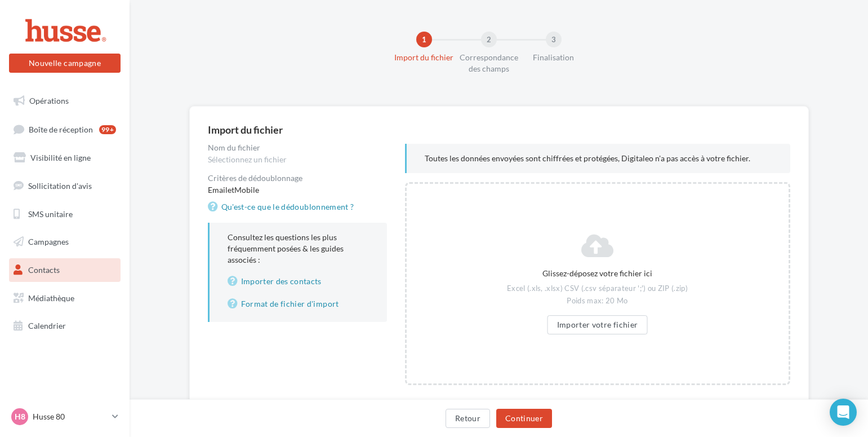 The image size is (868, 437). What do you see at coordinates (65, 63) in the screenshot?
I see `button: Nouvelle campagne` at bounding box center [65, 63].